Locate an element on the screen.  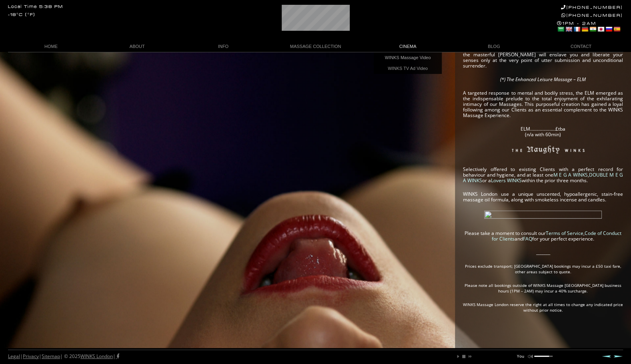
a: Next is located at coordinates (618, 357).